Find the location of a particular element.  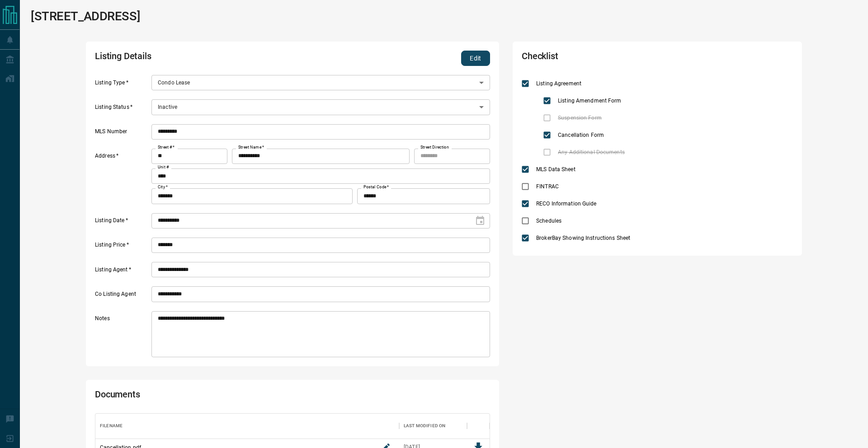

label: Street # is located at coordinates (166, 147).